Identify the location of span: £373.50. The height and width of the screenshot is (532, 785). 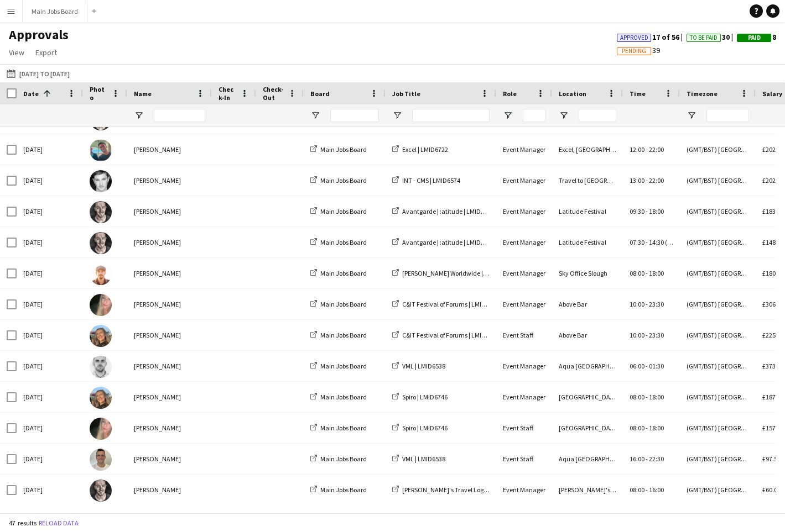
(773, 366).